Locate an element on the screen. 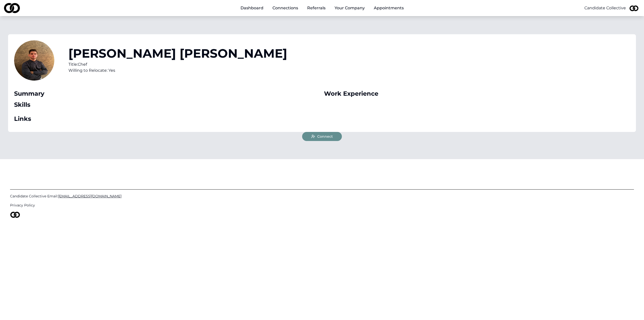 The height and width of the screenshot is (320, 644). a: Connections is located at coordinates (285, 8).